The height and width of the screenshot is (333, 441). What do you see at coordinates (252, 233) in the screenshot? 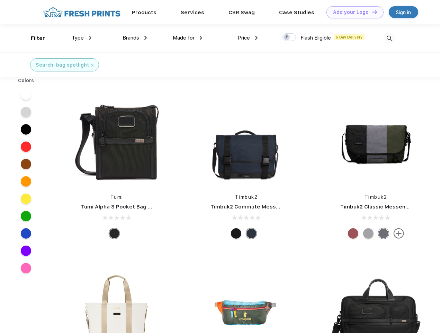
I see `div: Eco Nautical` at bounding box center [252, 233].